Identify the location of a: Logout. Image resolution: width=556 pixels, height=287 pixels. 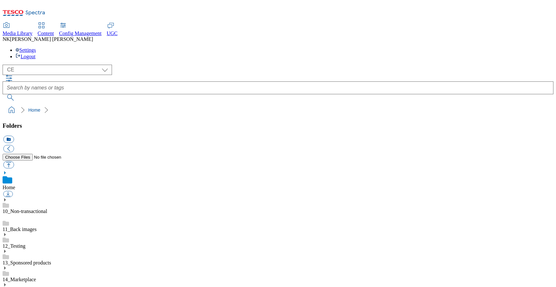
(25, 56).